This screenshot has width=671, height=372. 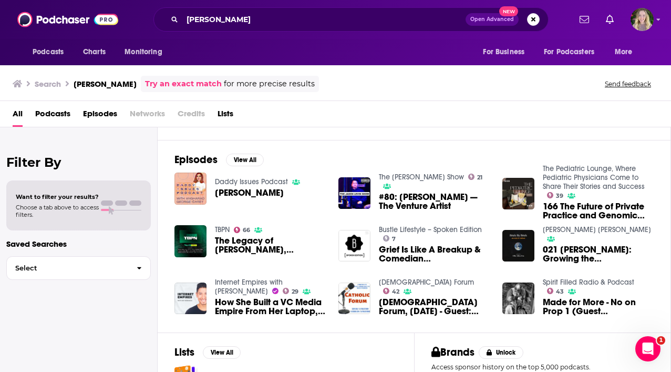 I want to click on span: Choose a tab above to access filters., so click(x=57, y=211).